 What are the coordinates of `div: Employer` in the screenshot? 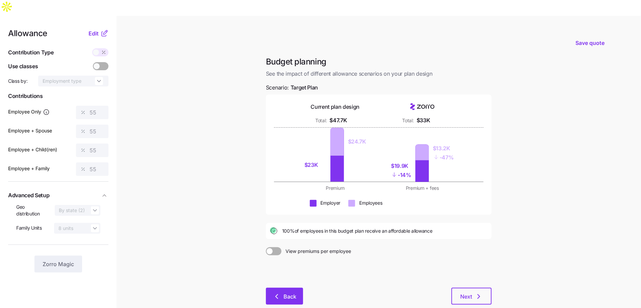 It's located at (331, 203).